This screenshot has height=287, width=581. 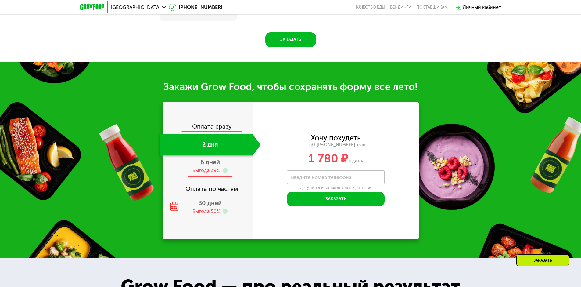 I want to click on div: Выгода 50%, so click(x=206, y=211).